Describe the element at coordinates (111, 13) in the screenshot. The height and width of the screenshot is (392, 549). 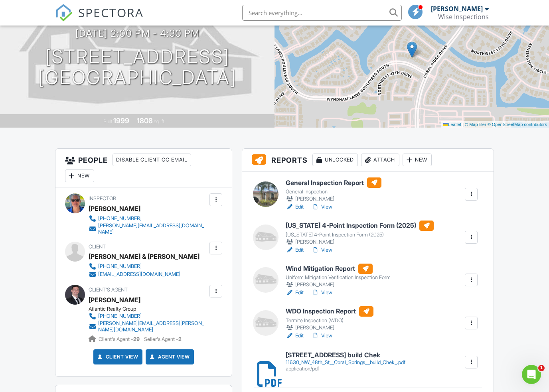
I see `span: SPECTORA` at that location.